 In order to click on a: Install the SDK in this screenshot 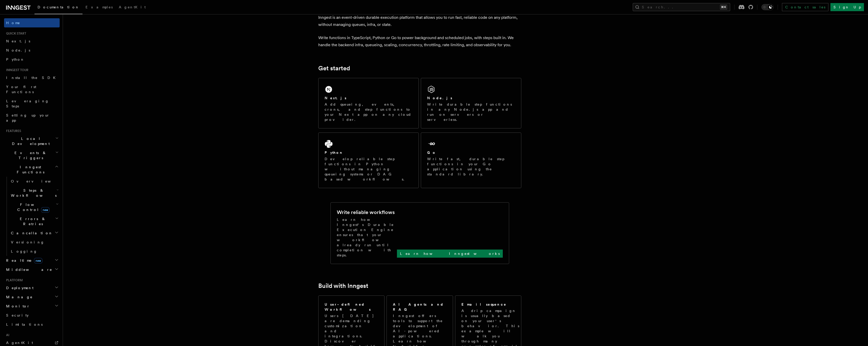, I will do `click(31, 78)`.